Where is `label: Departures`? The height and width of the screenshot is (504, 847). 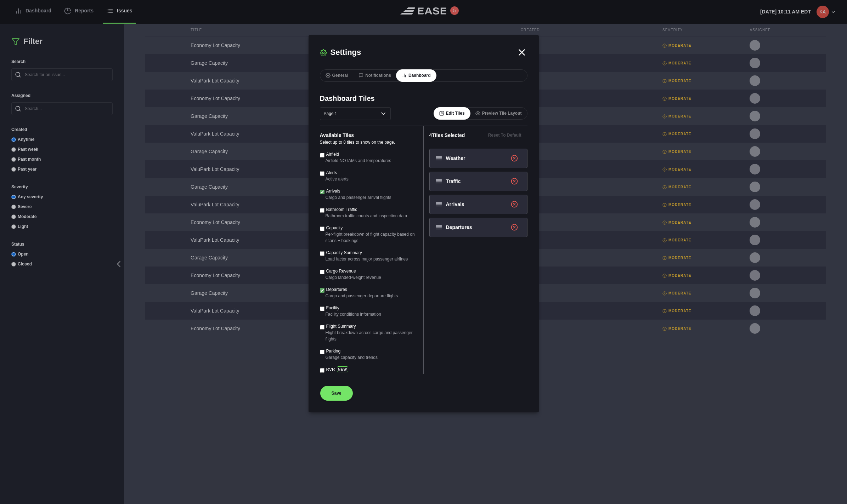
label: Departures is located at coordinates (336, 290).